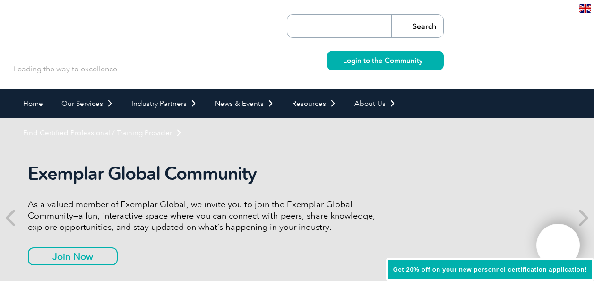 Image resolution: width=594 pixels, height=281 pixels. I want to click on p: Leading the way to excellence, so click(65, 69).